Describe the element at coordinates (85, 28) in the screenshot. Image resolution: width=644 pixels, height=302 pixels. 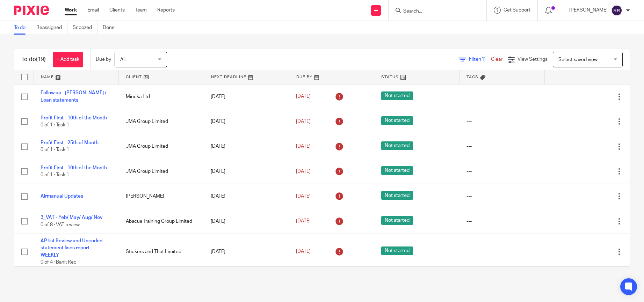
I see `a: Snoozed` at that location.